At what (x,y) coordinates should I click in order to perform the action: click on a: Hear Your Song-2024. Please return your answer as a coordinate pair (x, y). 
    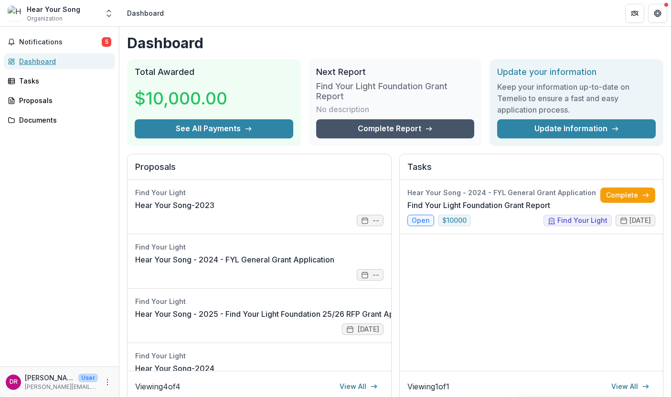
    Looking at the image, I should click on (175, 369).